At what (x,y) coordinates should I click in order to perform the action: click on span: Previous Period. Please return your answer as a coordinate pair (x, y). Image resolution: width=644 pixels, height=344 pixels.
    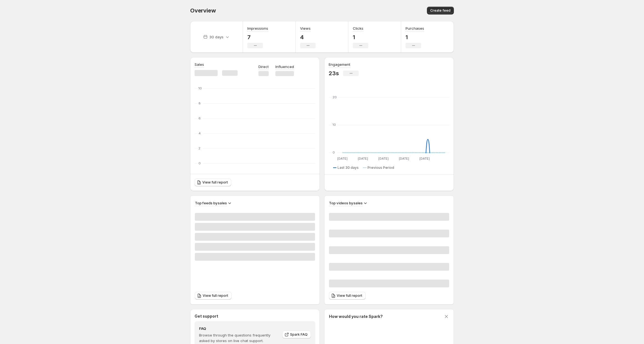
    Looking at the image, I should click on (381, 168).